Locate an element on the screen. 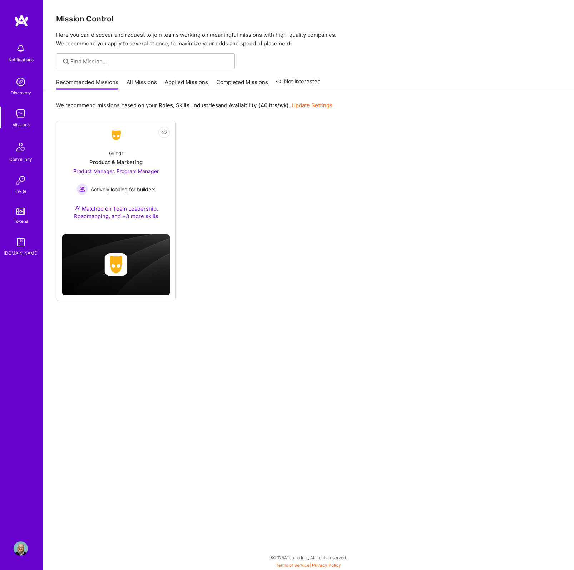 This screenshot has width=574, height=570. div: Discovery is located at coordinates (21, 93).